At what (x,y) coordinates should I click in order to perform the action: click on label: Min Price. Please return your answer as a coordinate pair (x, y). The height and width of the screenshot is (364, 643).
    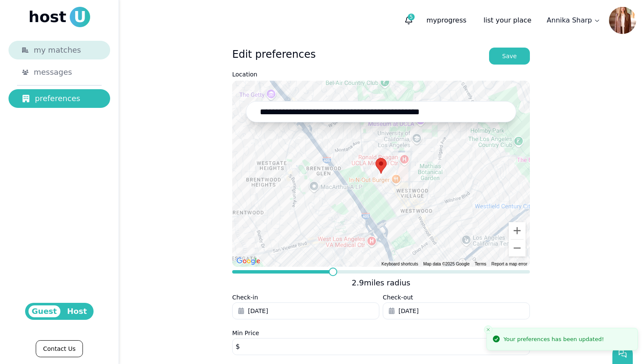
    Looking at the image, I should click on (246, 333).